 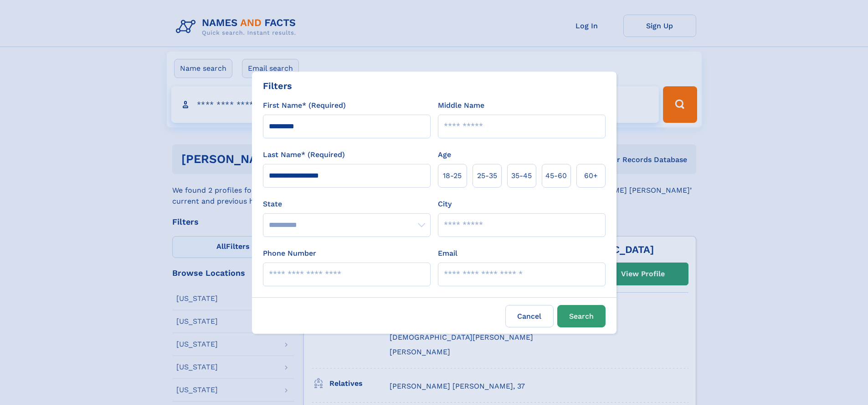 What do you see at coordinates (290, 253) in the screenshot?
I see `label: Phone Number` at bounding box center [290, 253].